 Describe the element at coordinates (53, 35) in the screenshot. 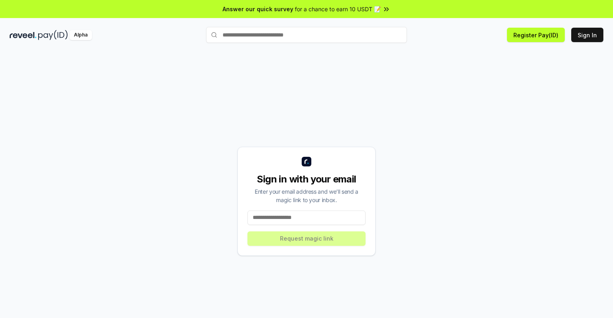

I see `img: pay_id` at that location.